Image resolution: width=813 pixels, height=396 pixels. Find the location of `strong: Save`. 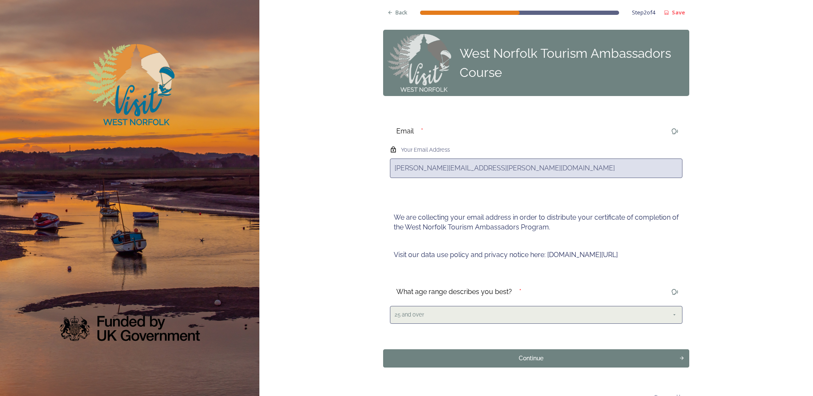

strong: Save is located at coordinates (678, 12).